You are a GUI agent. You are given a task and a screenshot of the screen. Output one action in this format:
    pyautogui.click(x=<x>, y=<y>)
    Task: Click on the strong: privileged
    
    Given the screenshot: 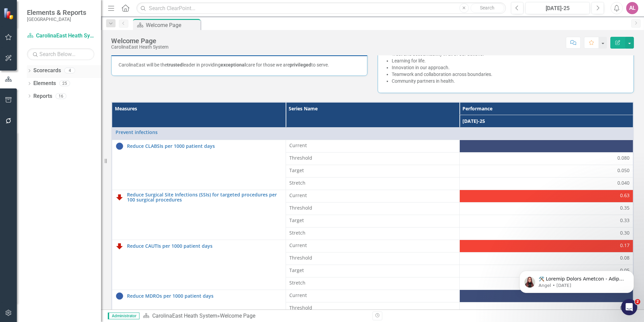 What is the action you would take?
    pyautogui.click(x=300, y=65)
    